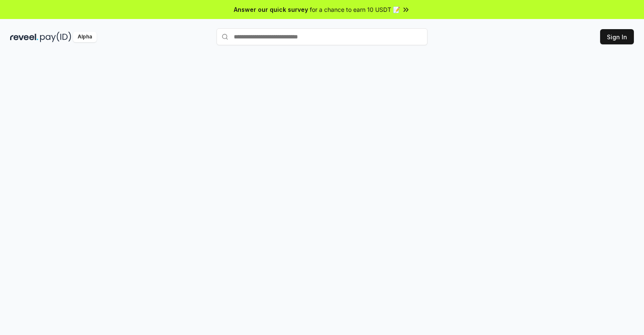 The image size is (644, 335). I want to click on img: reveel_dark, so click(24, 37).